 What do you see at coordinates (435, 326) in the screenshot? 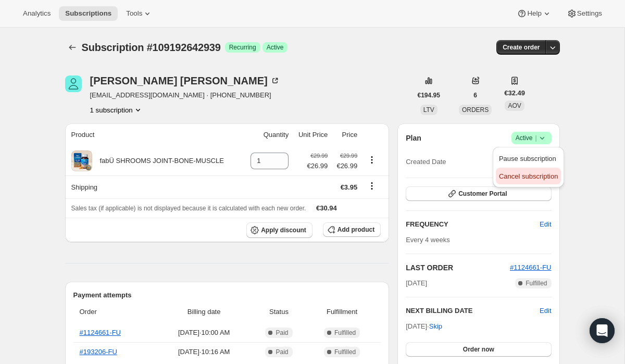
I see `span: Skip` at bounding box center [435, 326].